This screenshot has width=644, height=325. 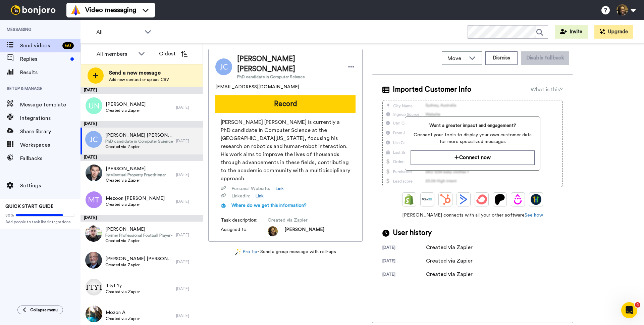 I want to click on span: Integrations, so click(x=50, y=118).